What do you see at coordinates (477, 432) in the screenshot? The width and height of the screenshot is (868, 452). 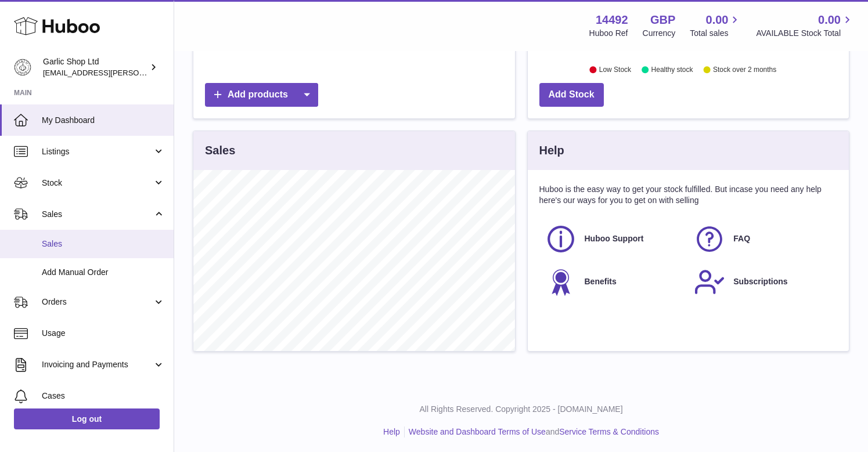 I see `a: Website and Dashboard Terms of Use` at bounding box center [477, 432].